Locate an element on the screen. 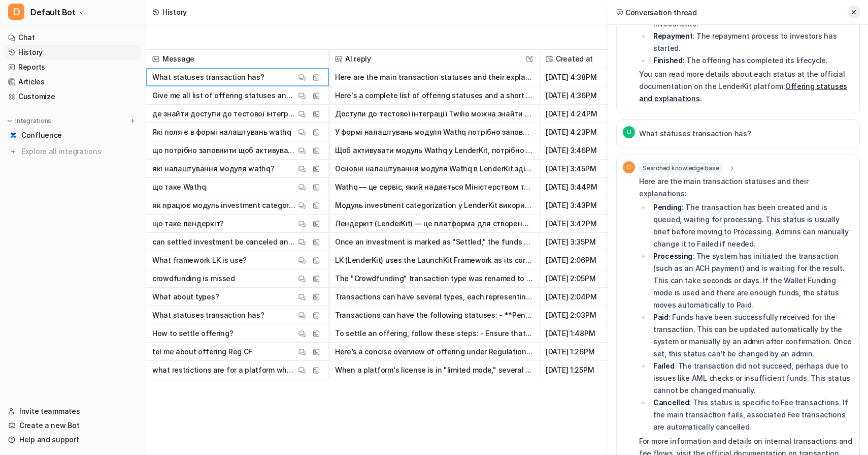 The width and height of the screenshot is (868, 455). p: Here are the main transaction statuses and their explanations: is located at coordinates (746, 187).